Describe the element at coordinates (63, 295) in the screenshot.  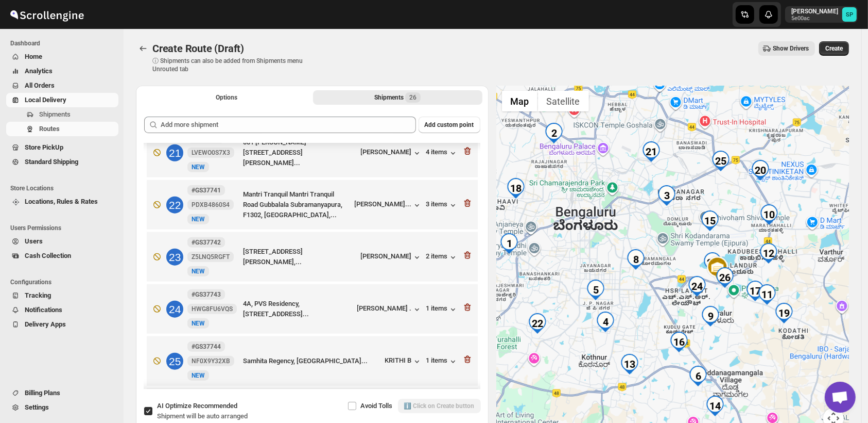
I see `button: Tracking` at that location.